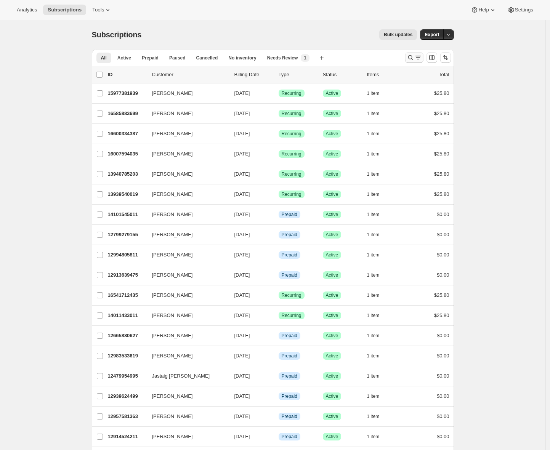  Describe the element at coordinates (127, 114) in the screenshot. I see `p: 16585883699` at that location.